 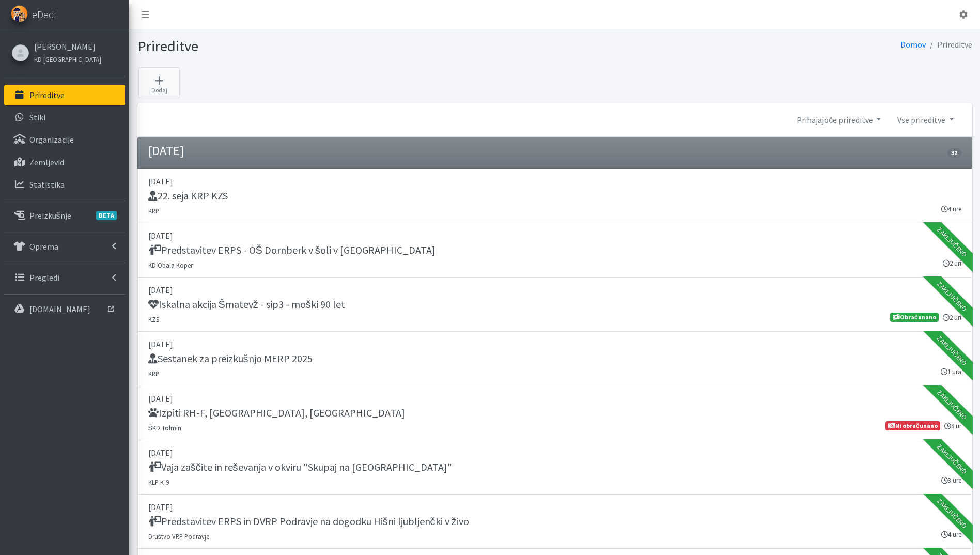 What do you see at coordinates (47, 162) in the screenshot?
I see `p: Zemljevid` at bounding box center [47, 162].